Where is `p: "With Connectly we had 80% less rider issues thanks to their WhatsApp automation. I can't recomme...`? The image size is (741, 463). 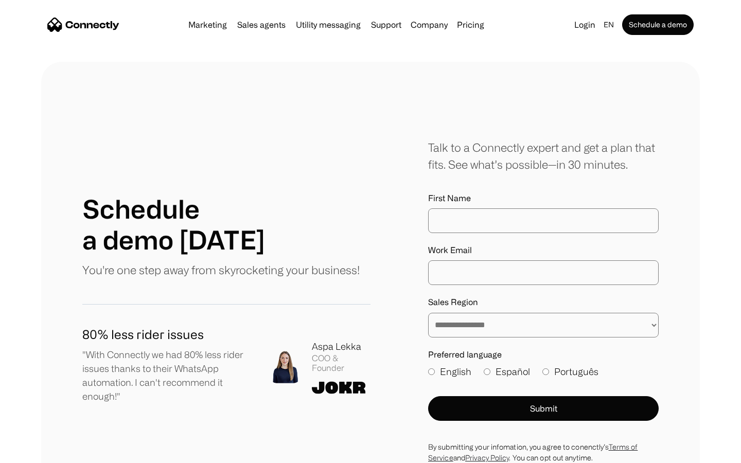 p: "With Connectly we had 80% less rider issues thanks to their WhatsApp automation. I can't recomme... is located at coordinates (167, 376).